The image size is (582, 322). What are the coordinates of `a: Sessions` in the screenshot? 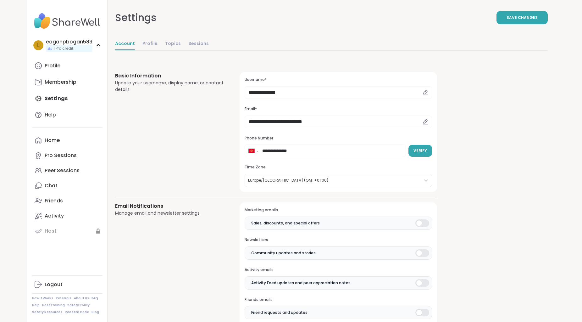 It's located at (198, 44).